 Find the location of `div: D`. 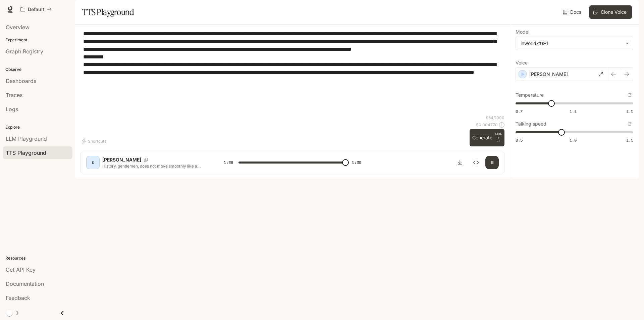

div: D is located at coordinates (93, 162).